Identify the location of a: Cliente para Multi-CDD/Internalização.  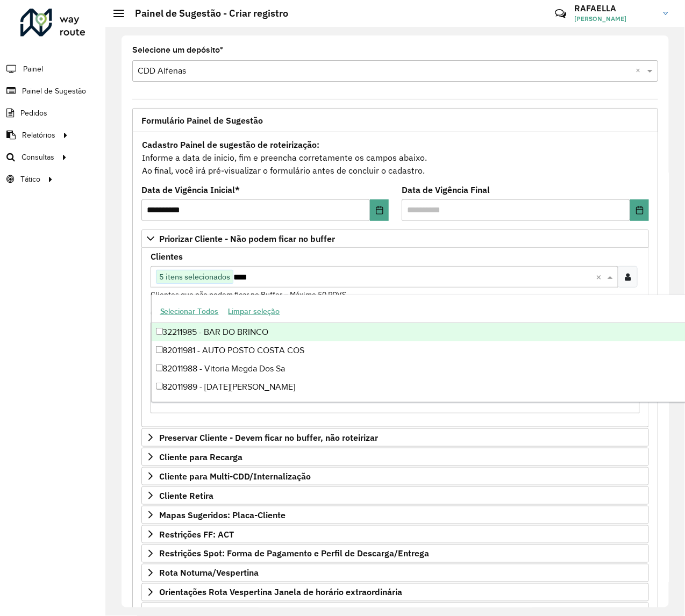
(395, 476).